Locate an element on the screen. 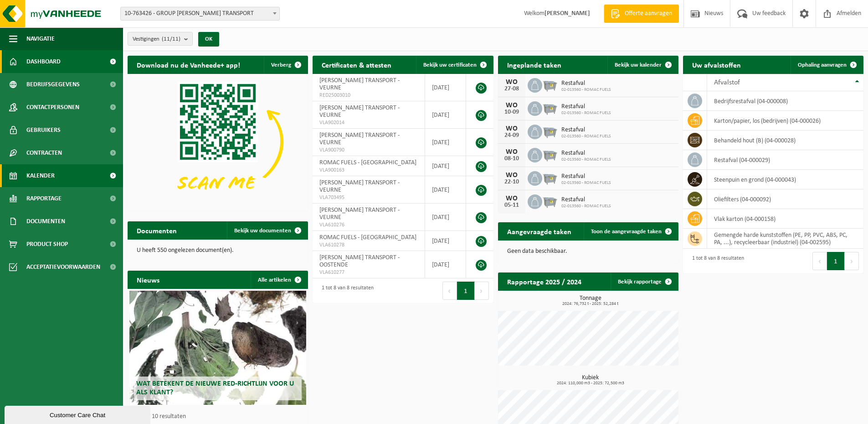 The width and height of the screenshot is (868, 424). span: Bekijk uw kalender is located at coordinates (638, 65).